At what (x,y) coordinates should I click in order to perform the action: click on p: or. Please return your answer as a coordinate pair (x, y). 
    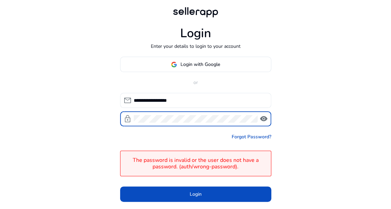
    Looking at the image, I should click on (195, 82).